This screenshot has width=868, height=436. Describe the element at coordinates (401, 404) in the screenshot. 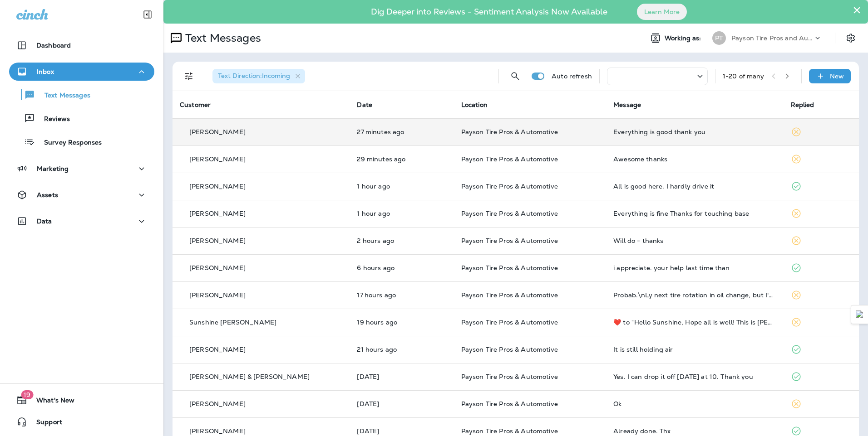

I see `p: Oct 9, 2025 09:45 AM` at that location.